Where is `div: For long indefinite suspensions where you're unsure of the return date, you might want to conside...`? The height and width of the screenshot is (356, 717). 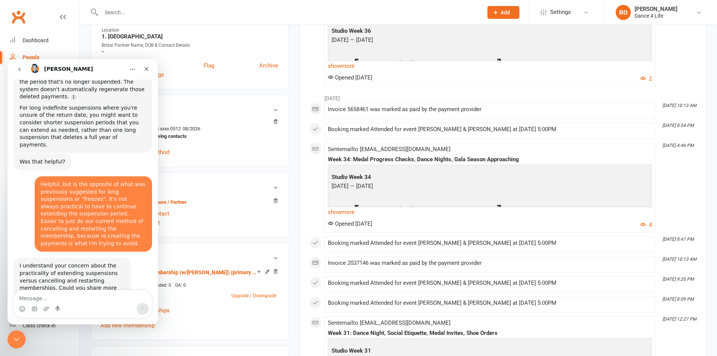 div: For long indefinite suspensions where you're unsure of the return date, you might want to conside... is located at coordinates (75, 67).